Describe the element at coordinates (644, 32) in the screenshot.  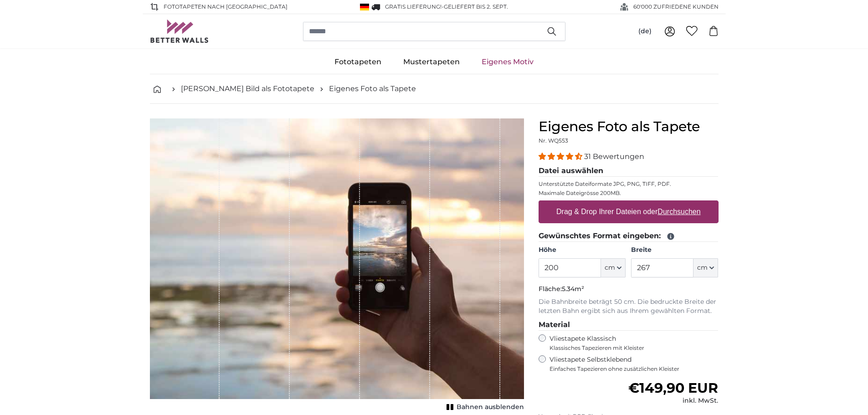
I see `button: (de)` at that location.